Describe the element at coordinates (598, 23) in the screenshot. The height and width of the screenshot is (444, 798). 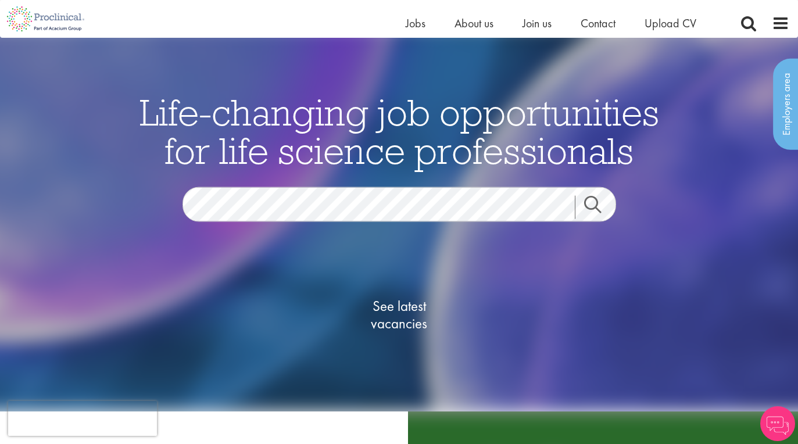
I see `span: Contact` at that location.